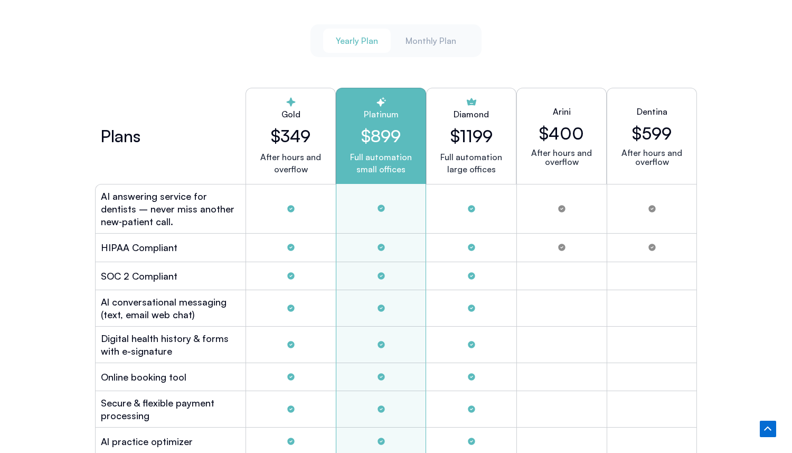 Image resolution: width=792 pixels, height=453 pixels. Describe the element at coordinates (171, 344) in the screenshot. I see `h2: Digital health history & forms with e-signature` at that location.